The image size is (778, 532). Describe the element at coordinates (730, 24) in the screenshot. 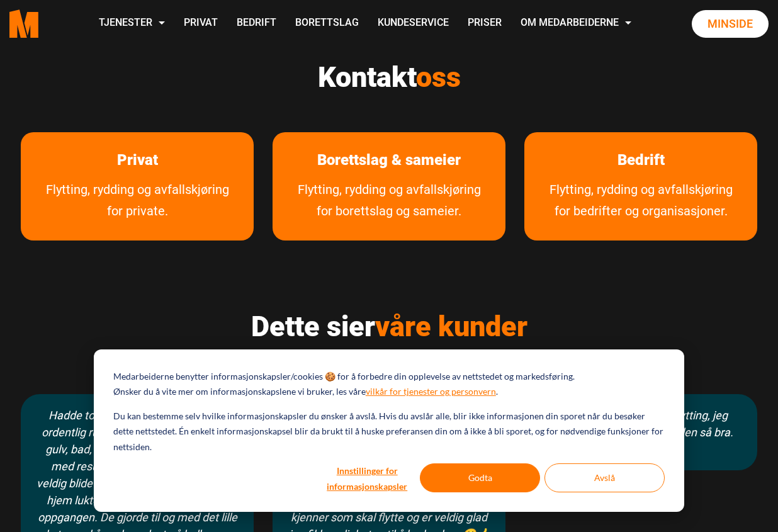

I see `a: Minside` at that location.